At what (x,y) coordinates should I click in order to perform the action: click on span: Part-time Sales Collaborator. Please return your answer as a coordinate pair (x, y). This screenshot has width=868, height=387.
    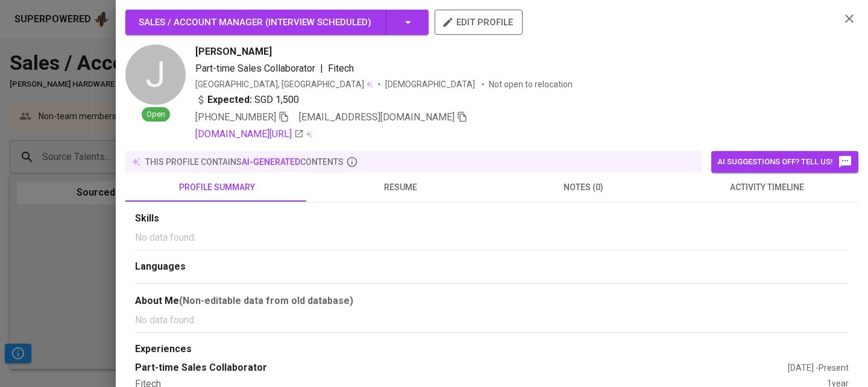
    Looking at the image, I should click on (255, 68).